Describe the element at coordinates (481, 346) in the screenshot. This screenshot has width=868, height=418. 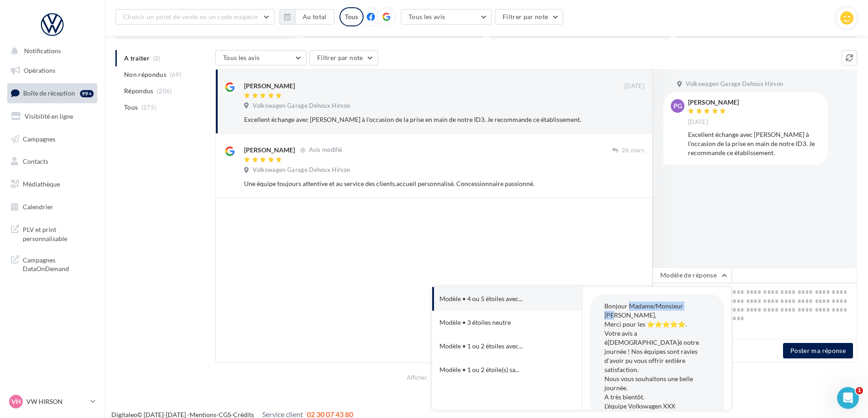
I see `span: Modèle • 1 ou 2 étoiles avec...` at that location.